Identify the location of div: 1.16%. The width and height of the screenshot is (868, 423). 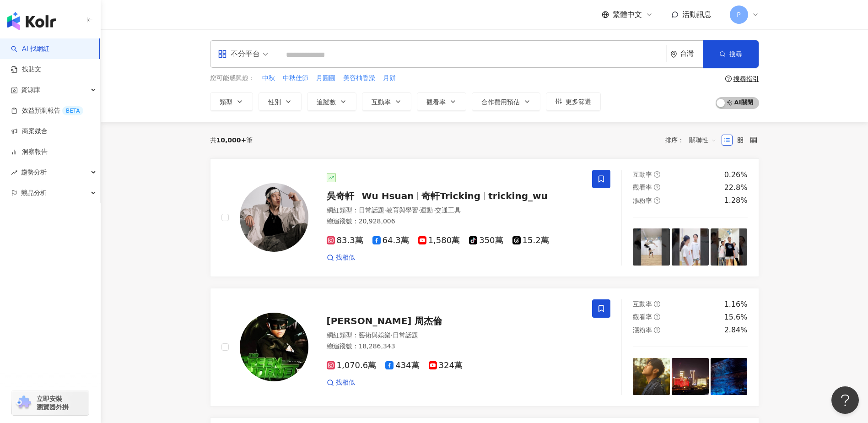
(736, 304).